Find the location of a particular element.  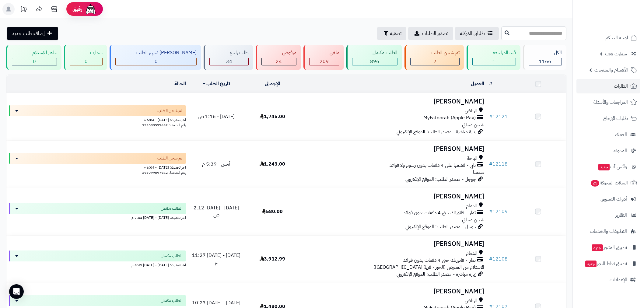

a: تحديثات المنصة is located at coordinates (24, 9).